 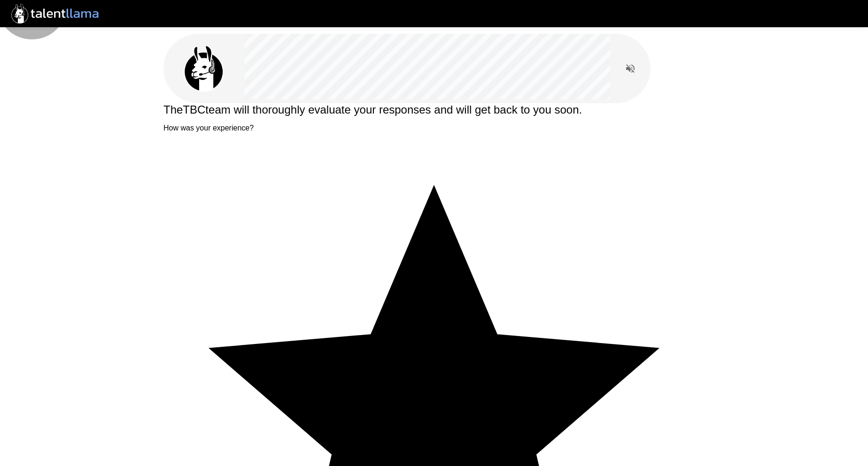 I want to click on p: How was your experience?, so click(x=434, y=128).